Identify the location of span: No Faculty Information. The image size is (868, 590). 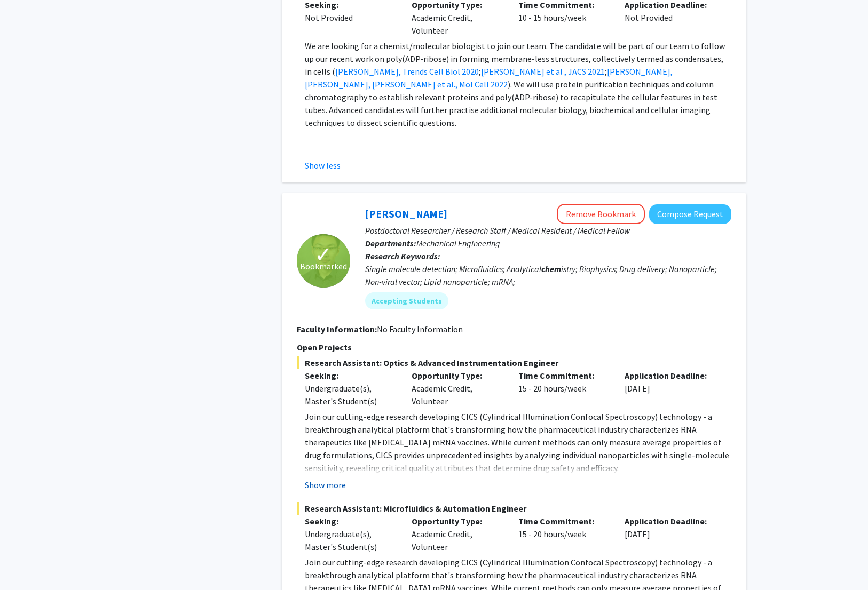
(420, 329).